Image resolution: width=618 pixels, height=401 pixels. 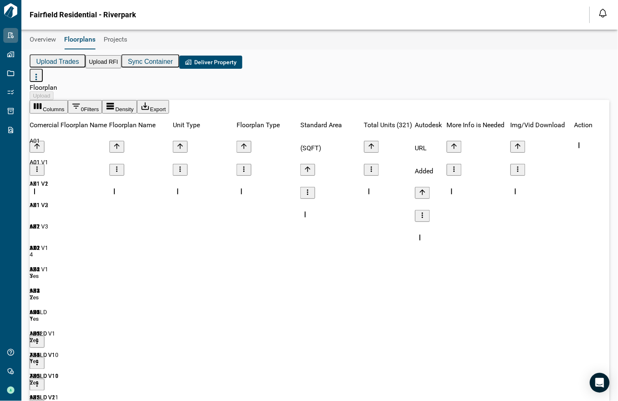 I want to click on div: Img/Vid Download, so click(x=543, y=125).